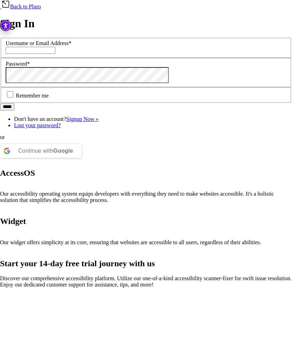 The image size is (292, 341). I want to click on label: Password, so click(17, 64).